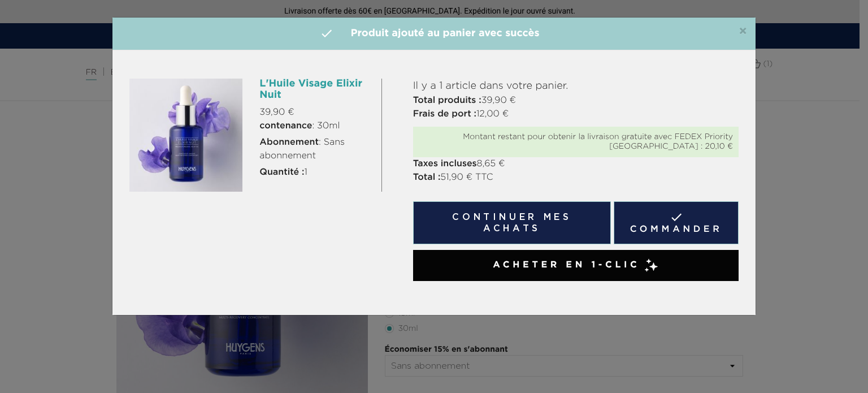  What do you see at coordinates (512, 223) in the screenshot?
I see `button: Continuer mes achats` at bounding box center [512, 223].